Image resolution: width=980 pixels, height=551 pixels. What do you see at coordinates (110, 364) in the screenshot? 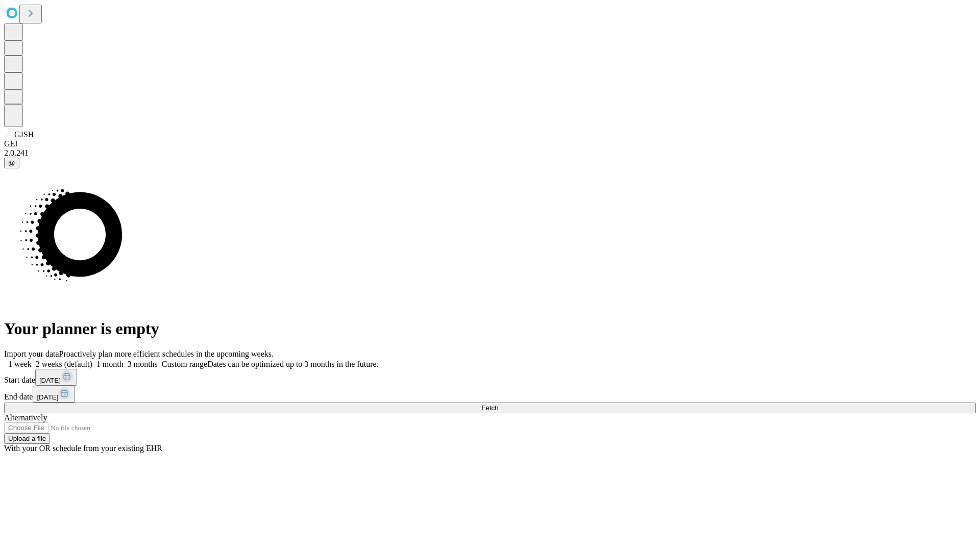
I see `span: 1 month` at bounding box center [110, 364].